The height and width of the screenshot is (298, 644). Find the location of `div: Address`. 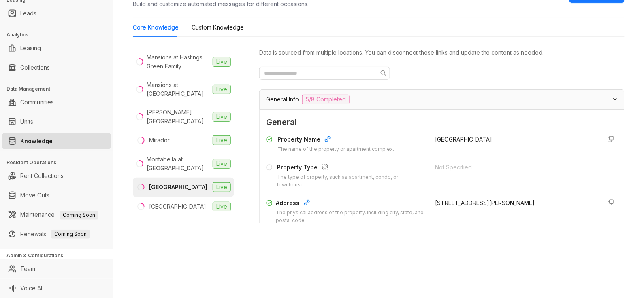

div: Address is located at coordinates (351, 204).